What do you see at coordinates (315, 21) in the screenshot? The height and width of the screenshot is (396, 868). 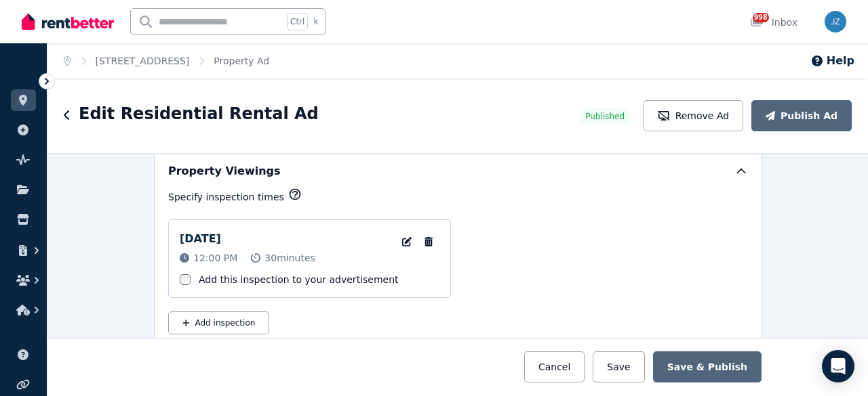 I see `span: k` at bounding box center [315, 21].